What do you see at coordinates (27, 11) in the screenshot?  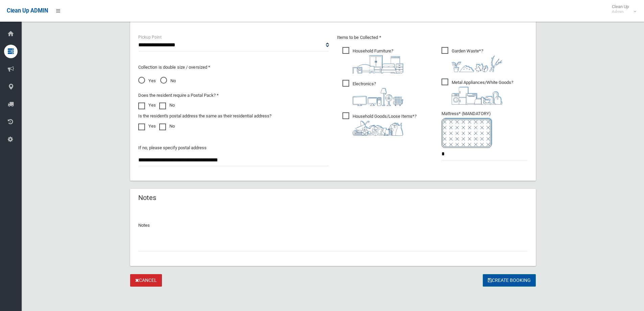 I see `span: Clean Up ADMIN` at bounding box center [27, 11].